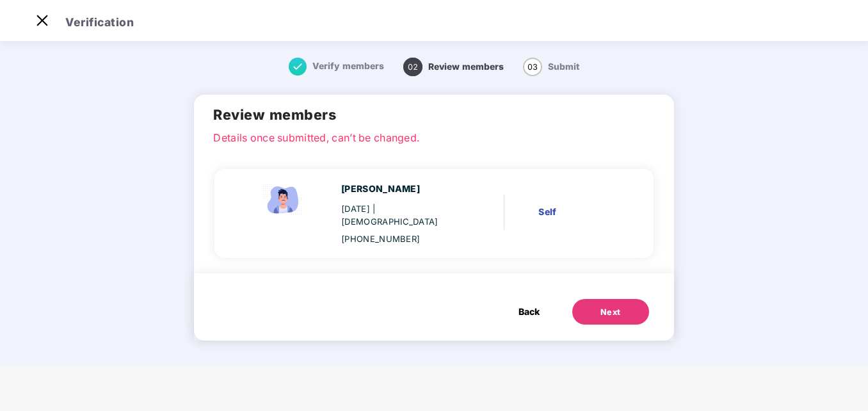 The height and width of the screenshot is (411, 868). What do you see at coordinates (563, 66) in the screenshot?
I see `span: Submit` at bounding box center [563, 66].